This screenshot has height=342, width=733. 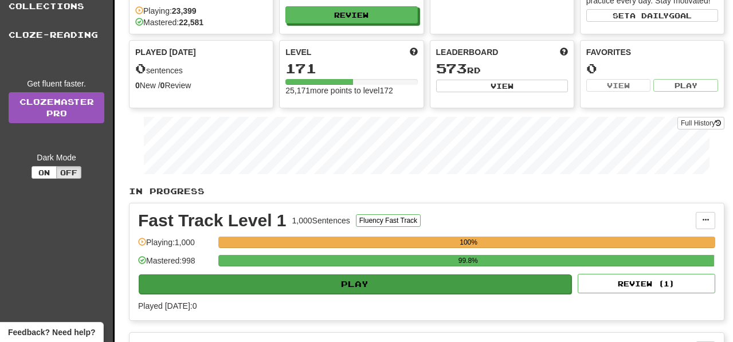 What do you see at coordinates (44, 173) in the screenshot?
I see `button: On` at bounding box center [44, 173].